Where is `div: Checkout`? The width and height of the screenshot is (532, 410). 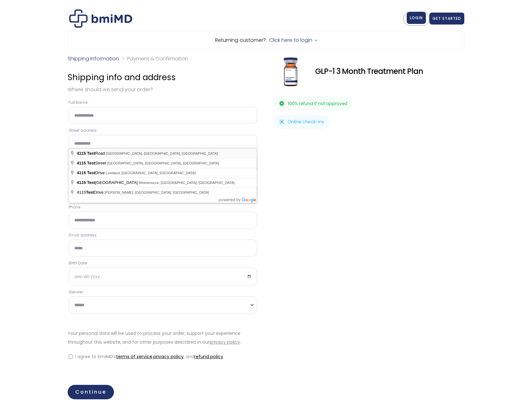 div: Checkout is located at coordinates (101, 19).